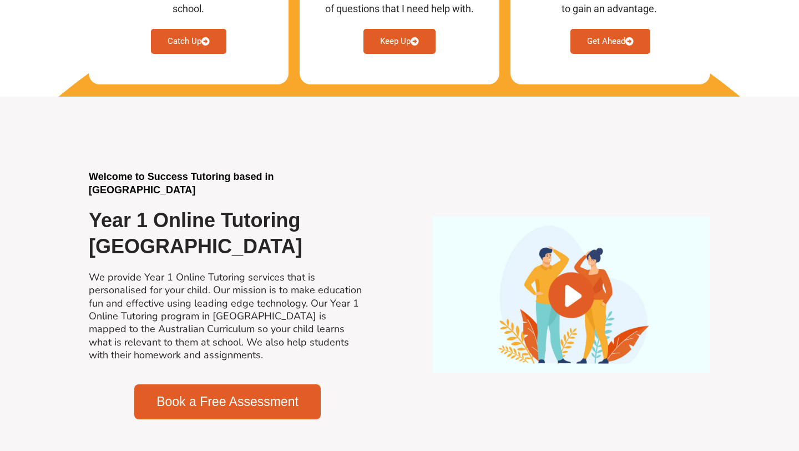 The width and height of the screenshot is (799, 451). Describe the element at coordinates (228, 401) in the screenshot. I see `a: Book a Free Assessment` at that location.